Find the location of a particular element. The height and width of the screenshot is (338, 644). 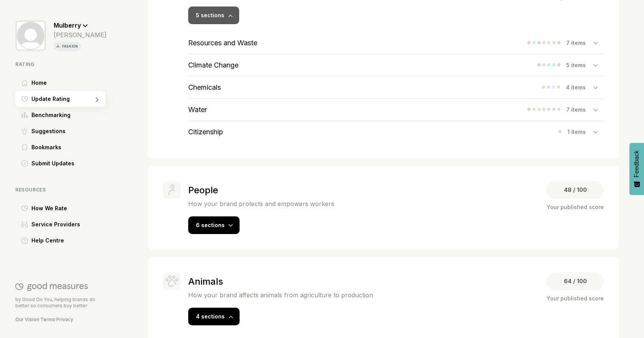

span: 5 sections is located at coordinates (210, 15).